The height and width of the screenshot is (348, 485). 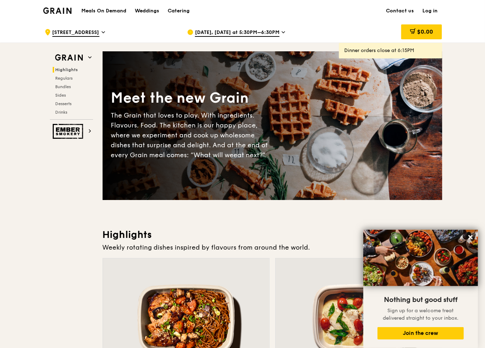 I want to click on a: Catering, so click(x=179, y=11).